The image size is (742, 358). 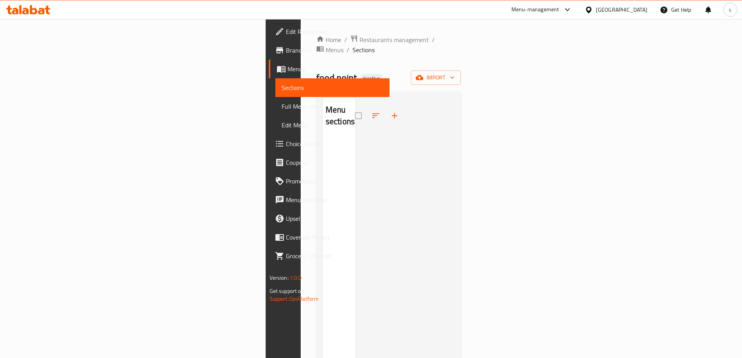 I want to click on a: Restaurants management, so click(x=390, y=40).